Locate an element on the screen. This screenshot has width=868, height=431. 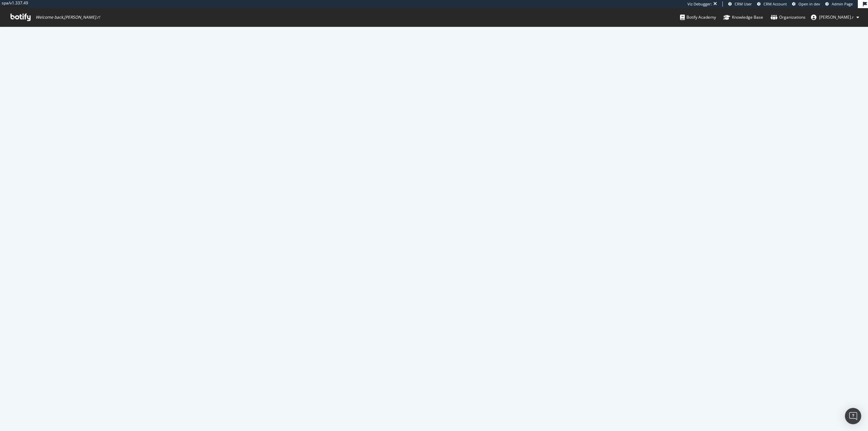
a: CRM Account is located at coordinates (772, 4).